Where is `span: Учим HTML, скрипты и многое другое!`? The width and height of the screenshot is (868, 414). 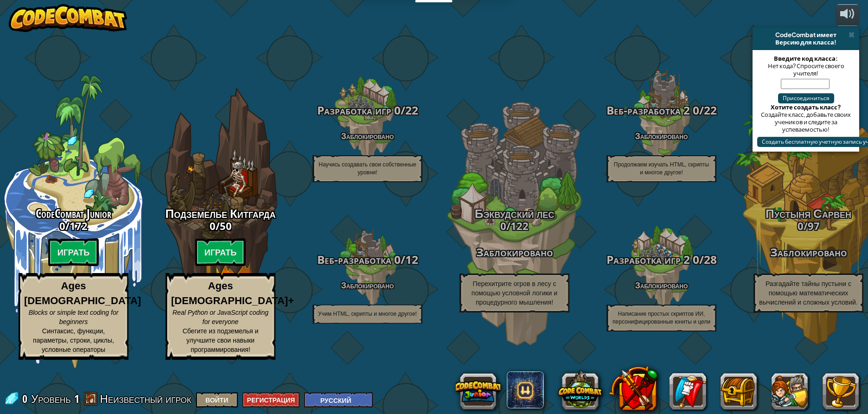 span: Учим HTML, скрипты и многое другое! is located at coordinates (367, 314).